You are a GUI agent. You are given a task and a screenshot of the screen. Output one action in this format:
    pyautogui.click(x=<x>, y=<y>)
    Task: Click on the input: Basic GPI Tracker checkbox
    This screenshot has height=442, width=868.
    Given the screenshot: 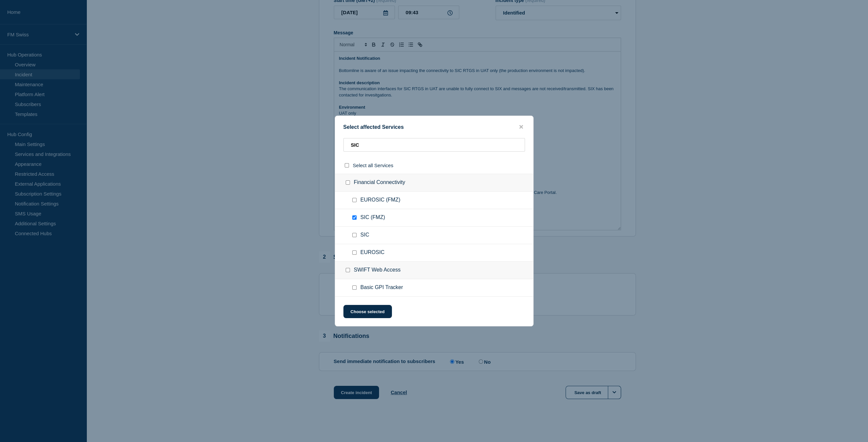 What is the action you would take?
    pyautogui.click(x=354, y=288)
    